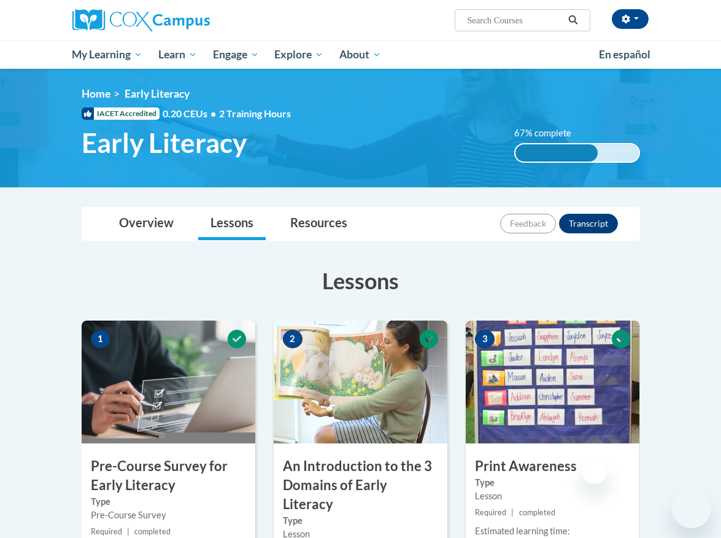 This screenshot has width=721, height=538. I want to click on div: Estimated learning time:, so click(552, 531).